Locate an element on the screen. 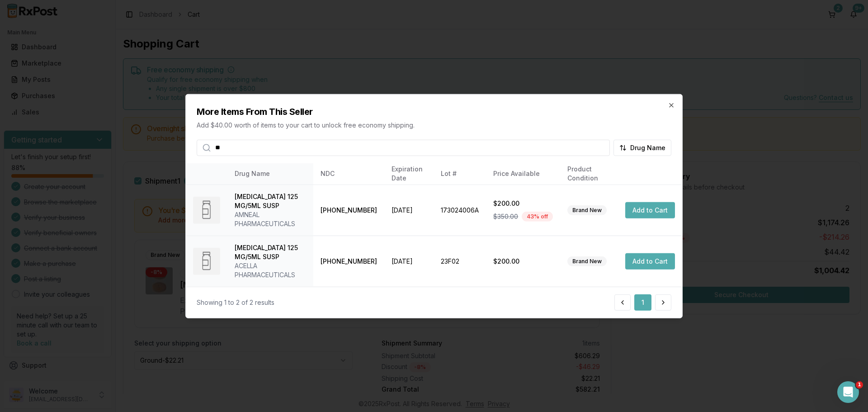 The height and width of the screenshot is (412, 868). button: Drug Name is located at coordinates (642, 148).